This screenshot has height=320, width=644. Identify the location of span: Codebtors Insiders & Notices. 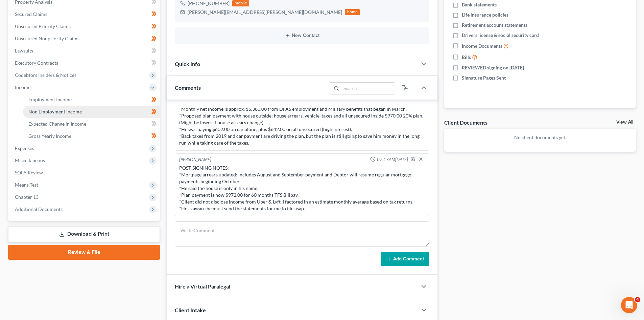
(45, 75).